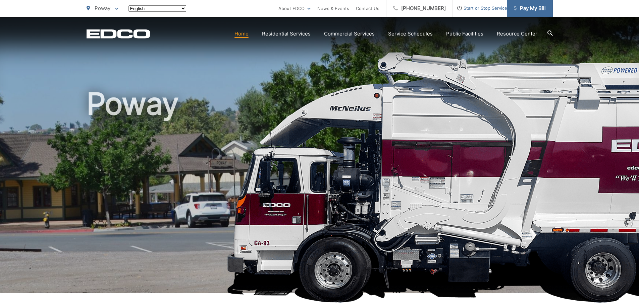 The image size is (639, 305). I want to click on a: Home, so click(241, 34).